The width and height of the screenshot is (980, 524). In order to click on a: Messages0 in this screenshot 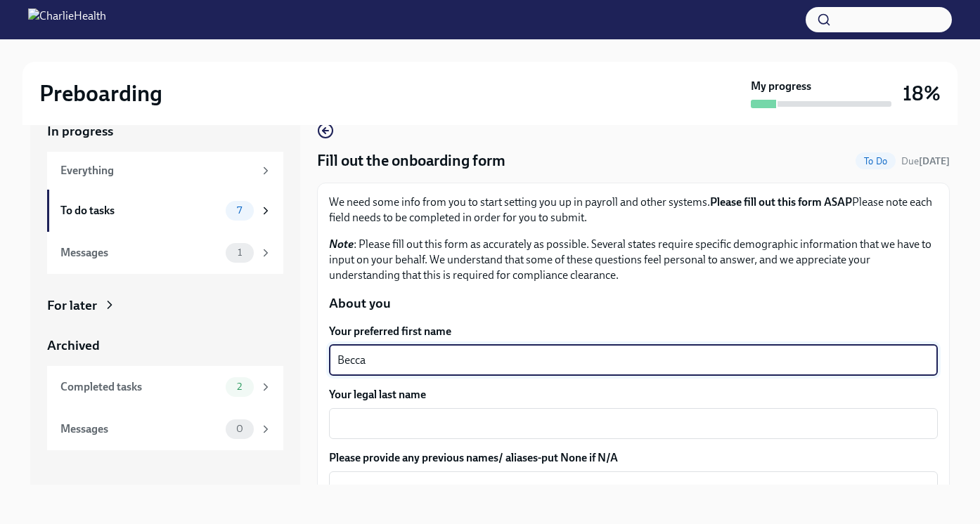, I will do `click(165, 429)`.